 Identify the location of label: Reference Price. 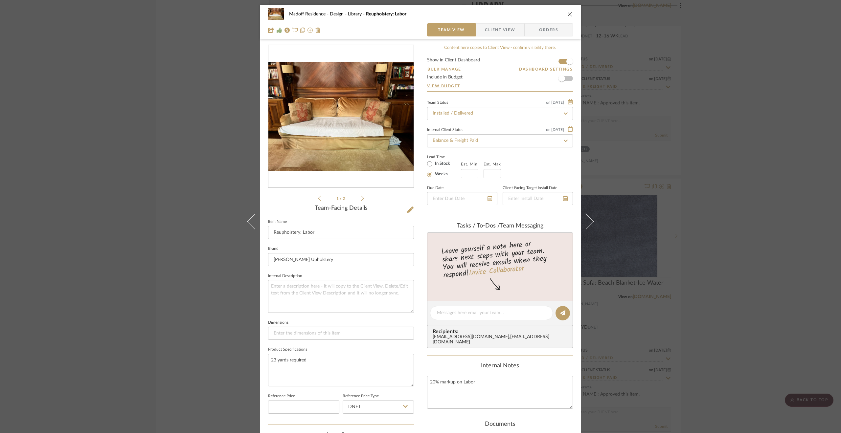
(282, 397).